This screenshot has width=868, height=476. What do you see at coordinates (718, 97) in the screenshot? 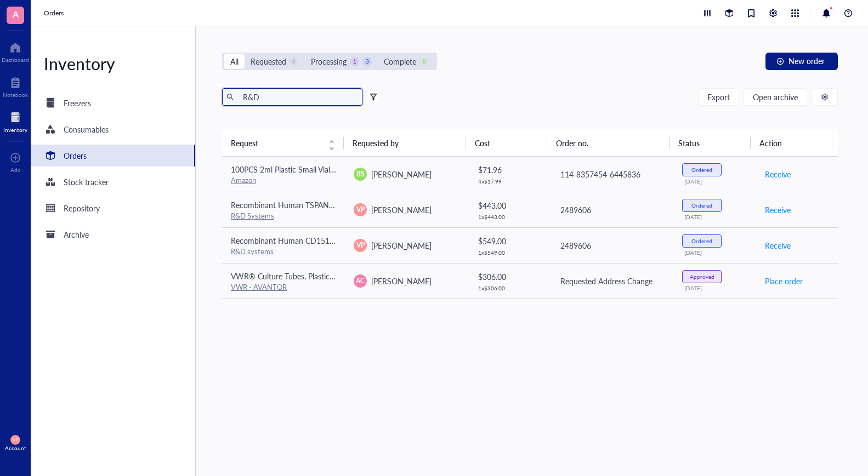
I see `button: Export` at bounding box center [718, 97].